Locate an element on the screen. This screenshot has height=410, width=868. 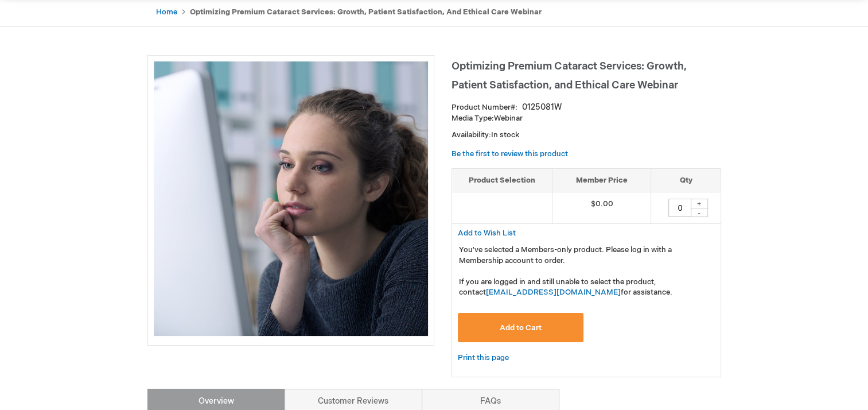
strong: Product Number is located at coordinates (484, 107).